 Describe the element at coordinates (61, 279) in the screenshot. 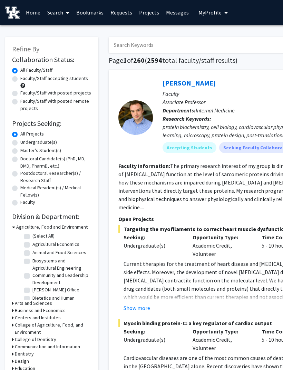

I see `label: Community and Leadership Development` at that location.